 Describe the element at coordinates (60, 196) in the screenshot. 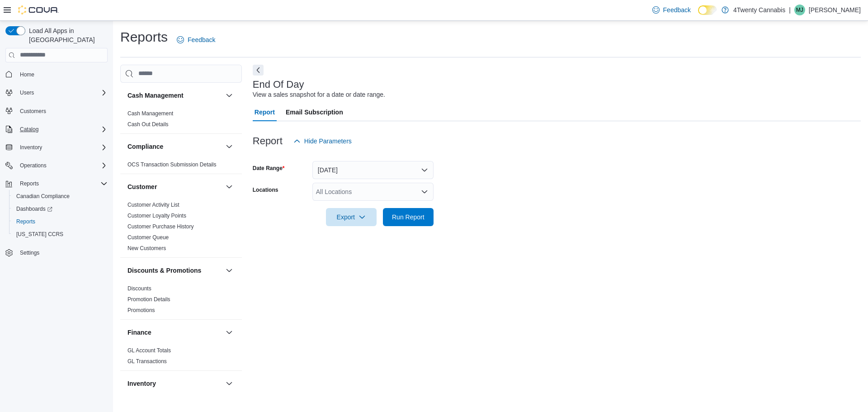

I see `button: Canadian Compliance` at that location.